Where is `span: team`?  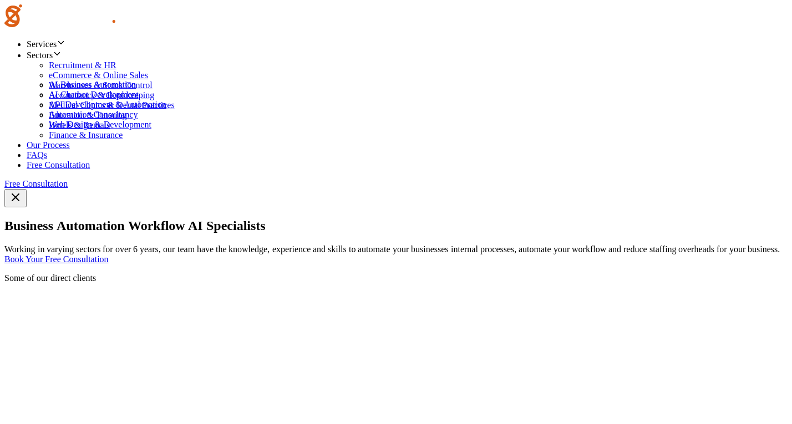 span: team is located at coordinates (186, 249).